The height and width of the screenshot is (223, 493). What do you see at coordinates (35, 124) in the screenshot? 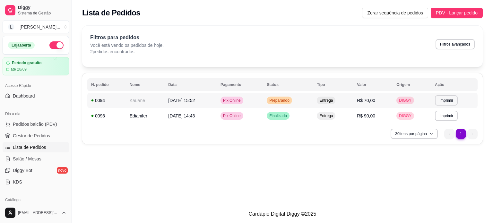
I see `span: Pedidos balcão (PDV)` at bounding box center [35, 124].